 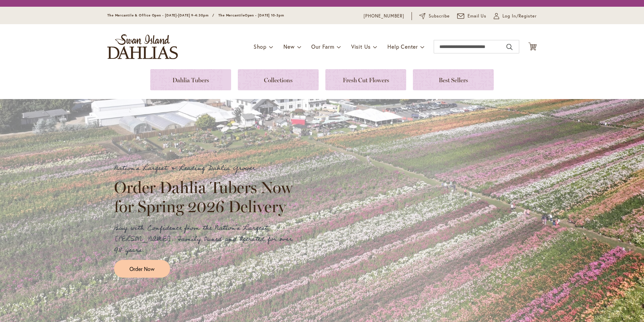 I want to click on span: Subscribe, so click(x=439, y=16).